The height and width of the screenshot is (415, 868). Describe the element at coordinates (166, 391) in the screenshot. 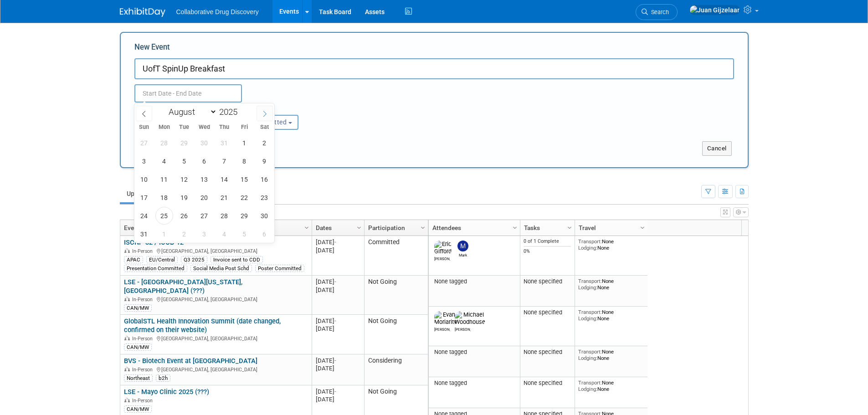

I see `a: LSE - Mayo Clinic 2025 (???)` at that location.